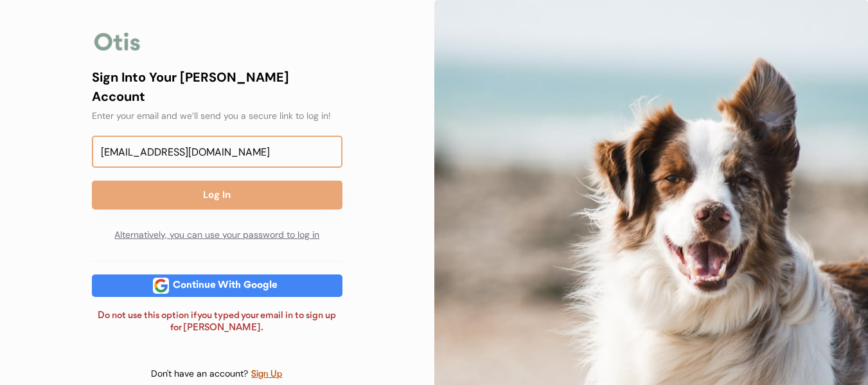 The width and height of the screenshot is (868, 385). Describe the element at coordinates (217, 235) in the screenshot. I see `div: Alternatively, you can use your password to log in` at that location.